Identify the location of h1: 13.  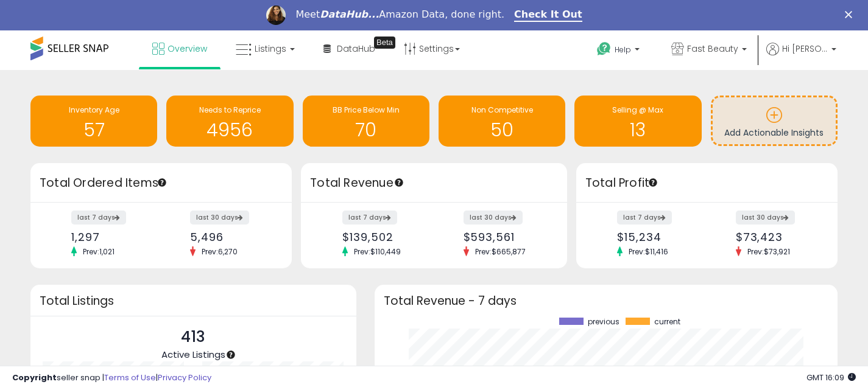
(638, 130).